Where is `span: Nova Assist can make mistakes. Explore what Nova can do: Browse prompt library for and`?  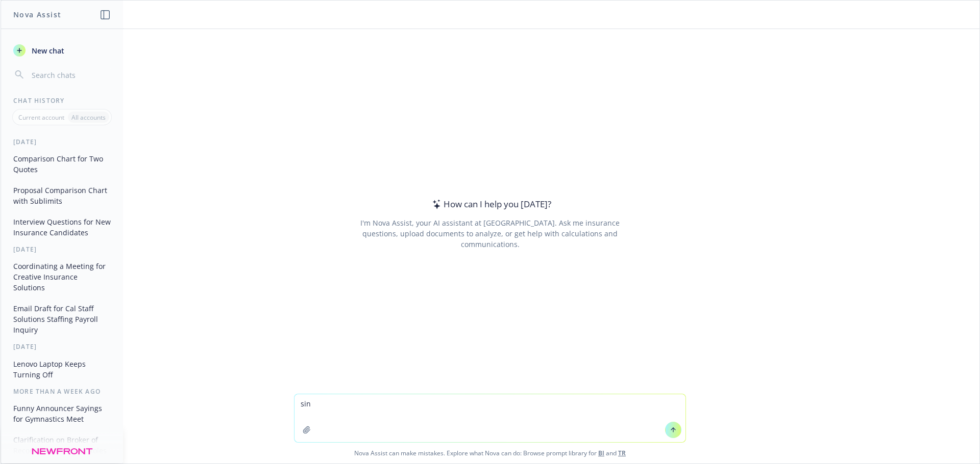
span: Nova Assist can make mistakes. Explore what Nova can do: Browse prompt library for and is located at coordinates (490, 453).